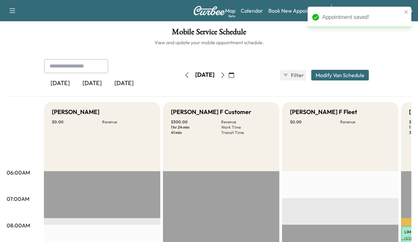  Describe the element at coordinates (293, 75) in the screenshot. I see `button: Filter` at that location.